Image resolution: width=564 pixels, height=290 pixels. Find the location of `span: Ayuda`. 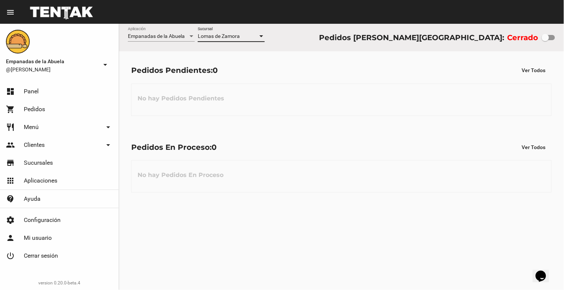

span: Ayuda is located at coordinates (32, 199).